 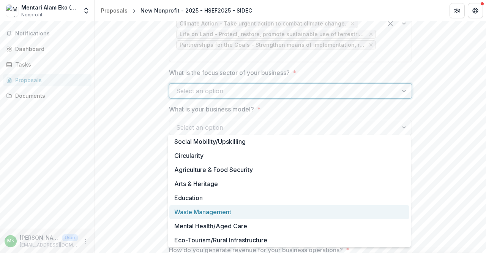 I want to click on div: Mae Ooi <mae@maeko.com.my>, so click(x=11, y=240).